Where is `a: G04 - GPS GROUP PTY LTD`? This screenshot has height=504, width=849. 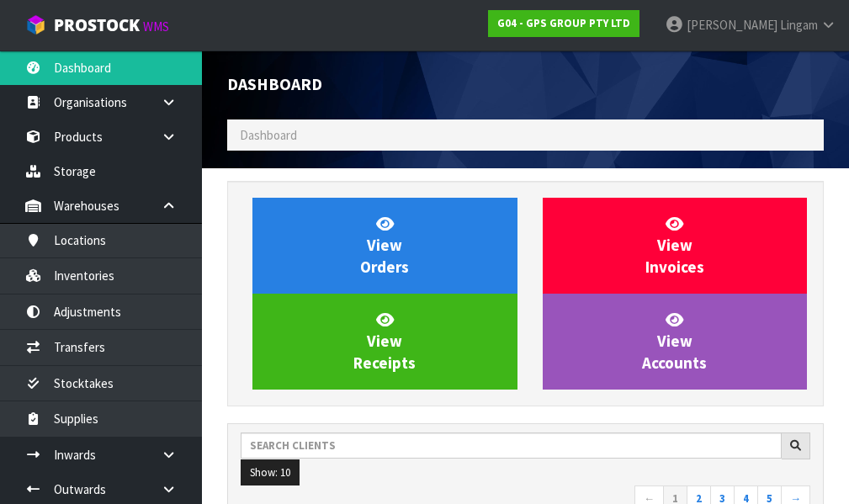 a: G04 - GPS GROUP PTY LTD is located at coordinates (564, 24).